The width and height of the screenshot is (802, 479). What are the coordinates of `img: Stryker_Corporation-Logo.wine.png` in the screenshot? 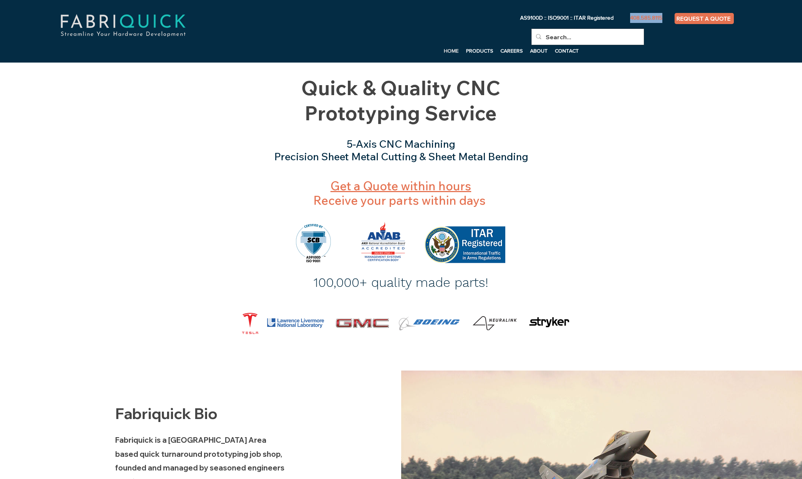 It's located at (549, 322).